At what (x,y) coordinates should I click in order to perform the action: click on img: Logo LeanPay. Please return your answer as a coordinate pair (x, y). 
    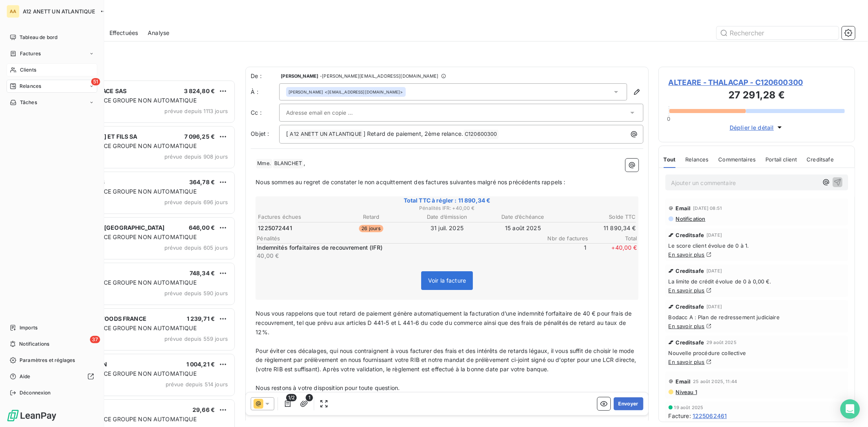
    Looking at the image, I should click on (32, 416).